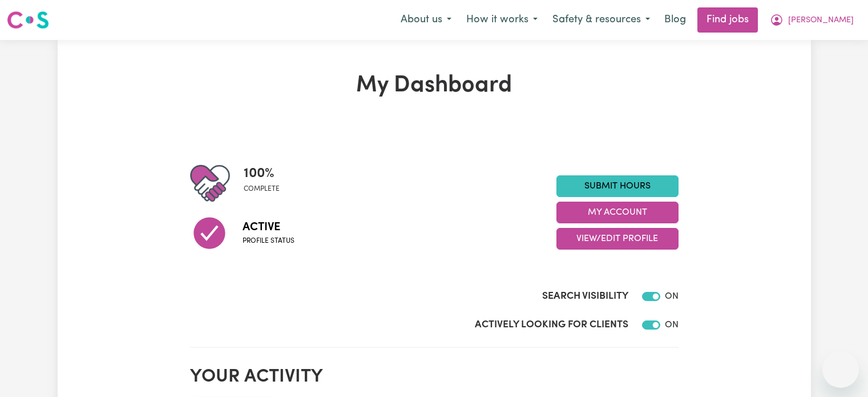 The height and width of the screenshot is (397, 868). Describe the element at coordinates (551, 325) in the screenshot. I see `label: Actively Looking for Clients` at that location.